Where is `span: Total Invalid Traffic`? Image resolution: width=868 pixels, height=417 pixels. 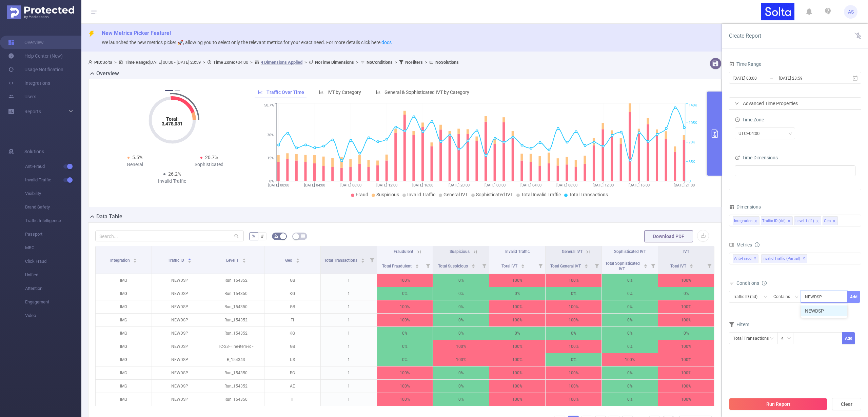
span: Total Invalid Traffic is located at coordinates (541, 195).